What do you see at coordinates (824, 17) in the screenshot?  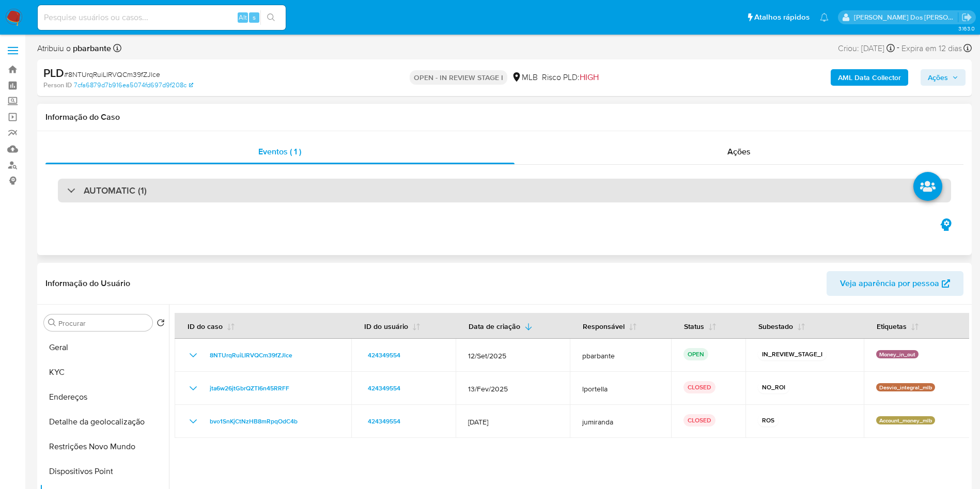 I see `a: Notificações` at bounding box center [824, 17].